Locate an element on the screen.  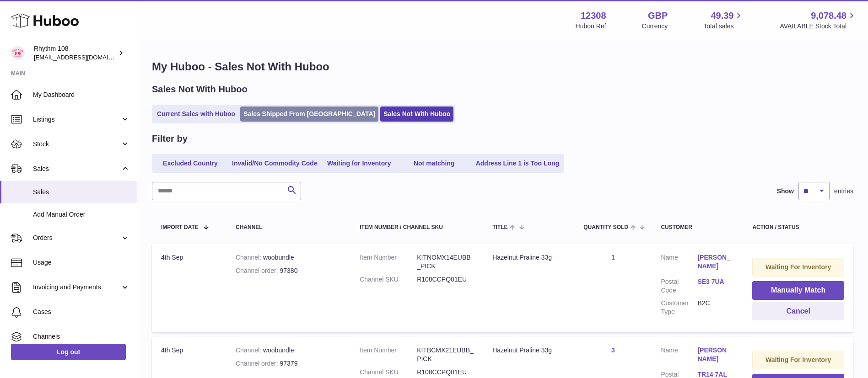
div: Item Number / Channel SKU is located at coordinates (417, 227).